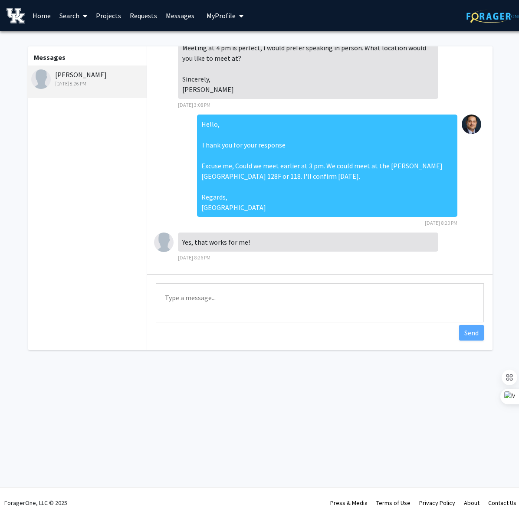  What do you see at coordinates (471, 124) in the screenshot?
I see `img: Hossam El-Sheikh Ali` at bounding box center [471, 124].